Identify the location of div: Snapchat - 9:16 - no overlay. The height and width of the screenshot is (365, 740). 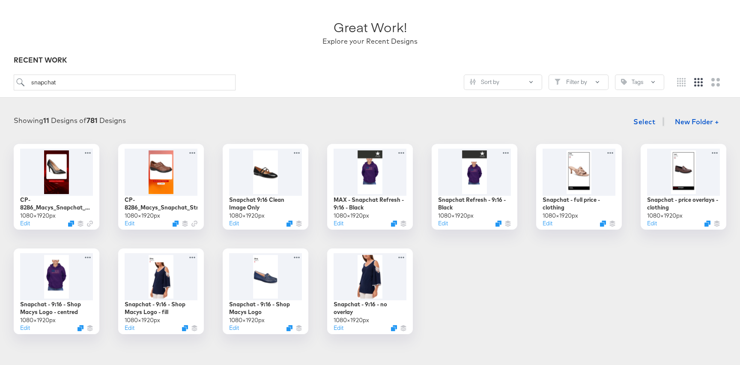
(370, 308).